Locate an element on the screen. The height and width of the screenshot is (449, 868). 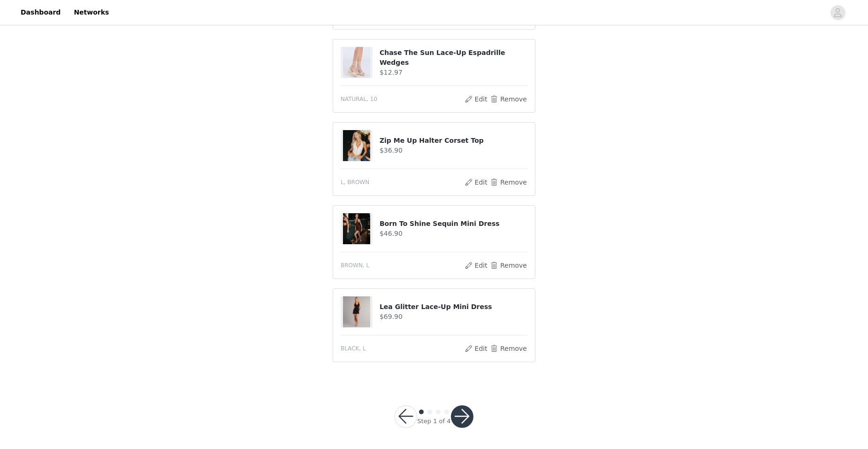
img: Born To Shine Sequin Mini Dress is located at coordinates (357, 229).